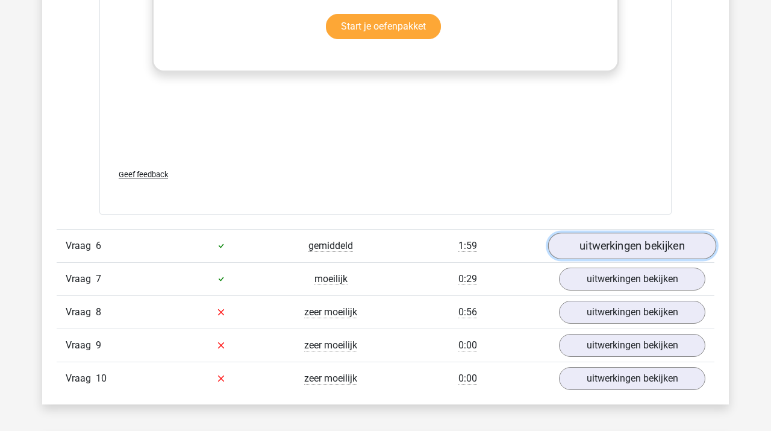 The image size is (771, 431). I want to click on span: Geef feedback, so click(143, 174).